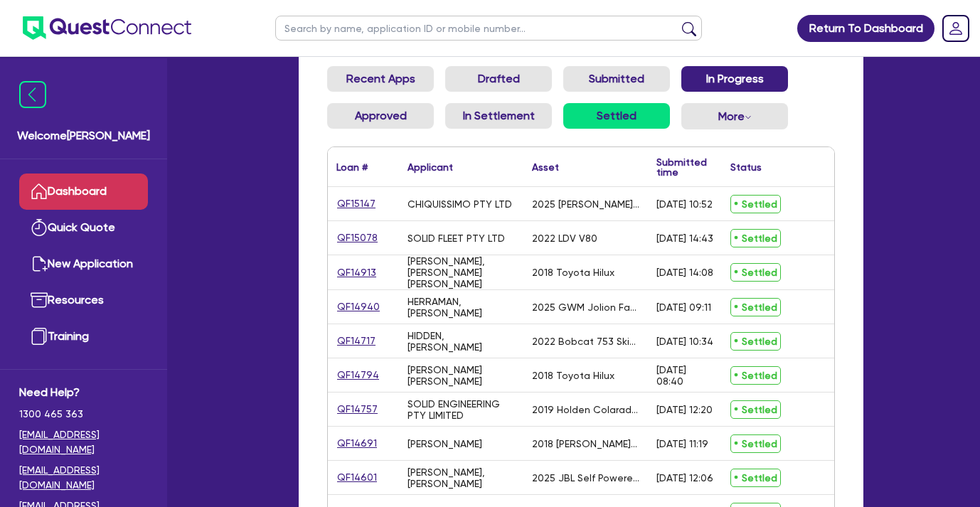 The width and height of the screenshot is (980, 507). Describe the element at coordinates (546, 167) in the screenshot. I see `div: Asset` at that location.